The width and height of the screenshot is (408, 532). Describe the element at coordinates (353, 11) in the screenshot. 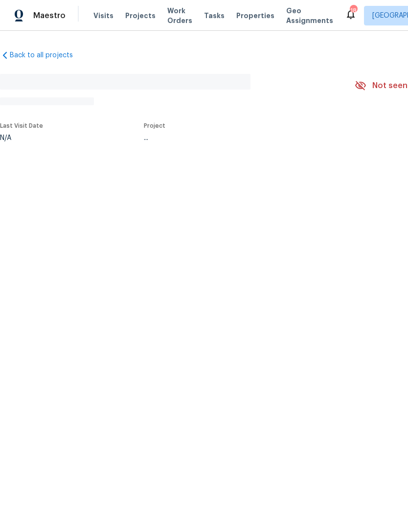

I see `div: 18` at that location.